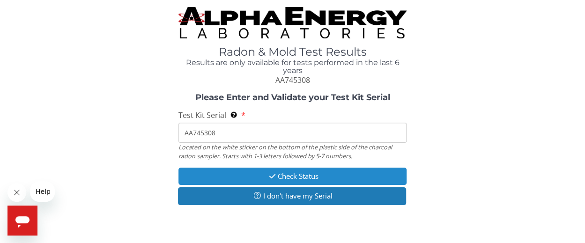 This screenshot has width=585, height=243. I want to click on img: TightCrop.jpg, so click(293, 22).